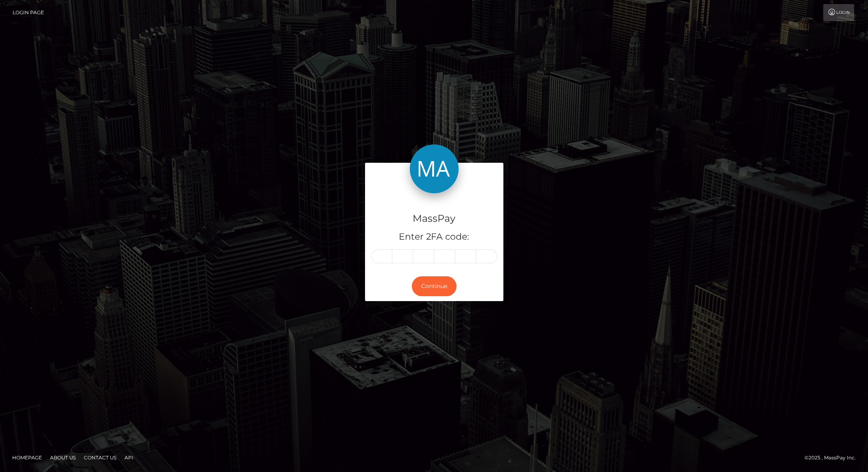 The image size is (868, 472). Describe the element at coordinates (28, 12) in the screenshot. I see `a: Login Page` at that location.